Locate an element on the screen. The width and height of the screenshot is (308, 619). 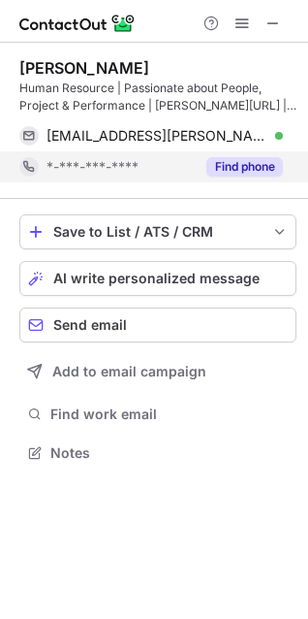
span: Notes is located at coordinates (170, 453).